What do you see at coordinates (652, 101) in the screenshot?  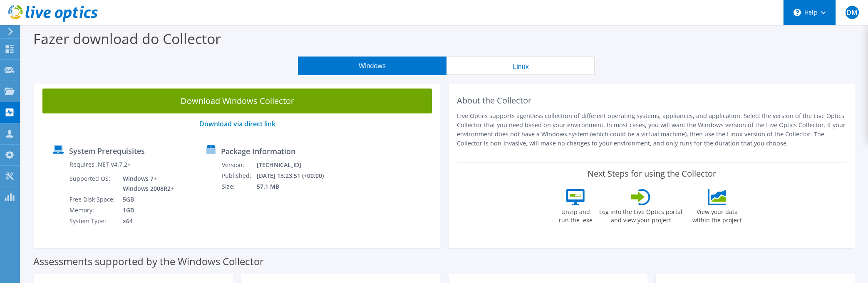 I see `h2: About the Collector` at bounding box center [652, 101].